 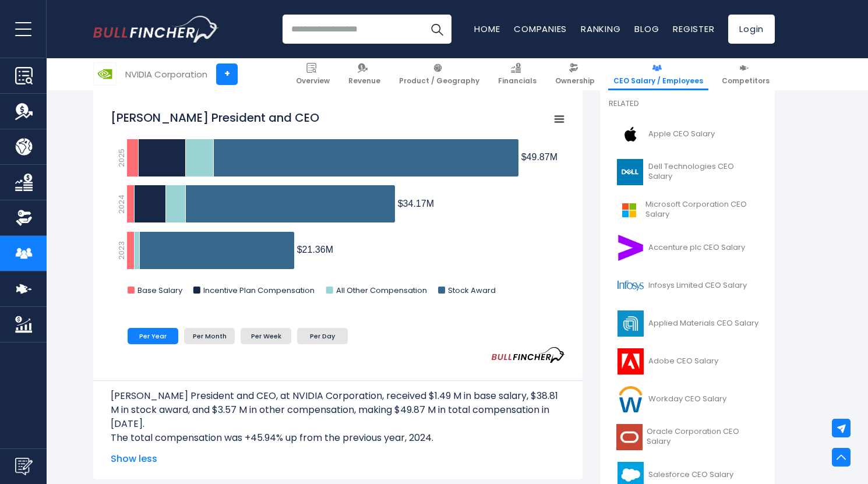 I want to click on img: WDAY logo, so click(x=631, y=399).